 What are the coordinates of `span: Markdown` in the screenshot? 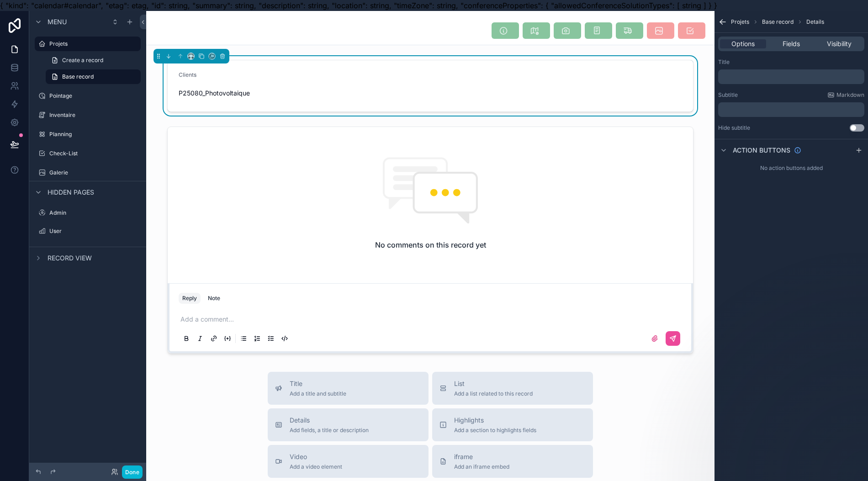 It's located at (850, 95).